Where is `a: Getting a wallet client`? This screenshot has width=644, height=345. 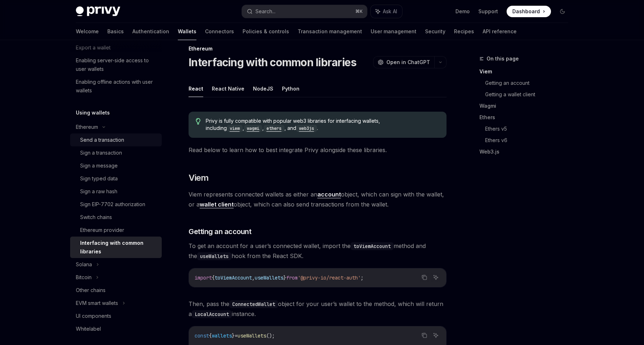 a: Getting a wallet client is located at coordinates (529, 95).